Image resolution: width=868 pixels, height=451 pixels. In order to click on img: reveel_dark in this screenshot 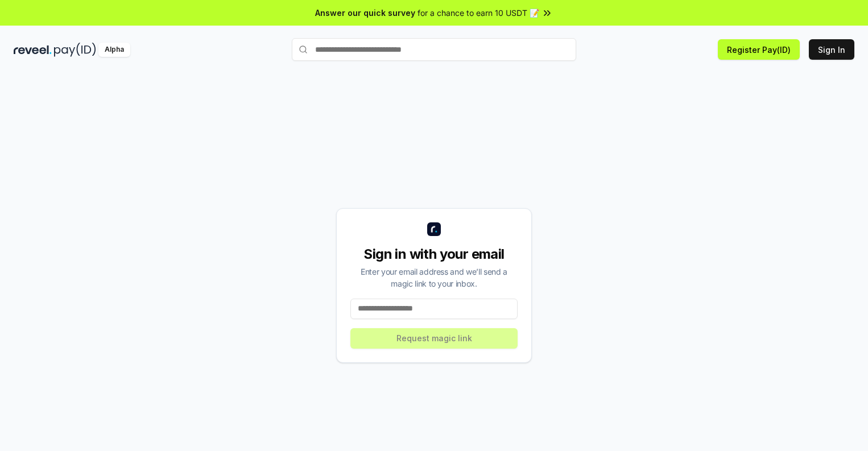, I will do `click(32, 50)`.